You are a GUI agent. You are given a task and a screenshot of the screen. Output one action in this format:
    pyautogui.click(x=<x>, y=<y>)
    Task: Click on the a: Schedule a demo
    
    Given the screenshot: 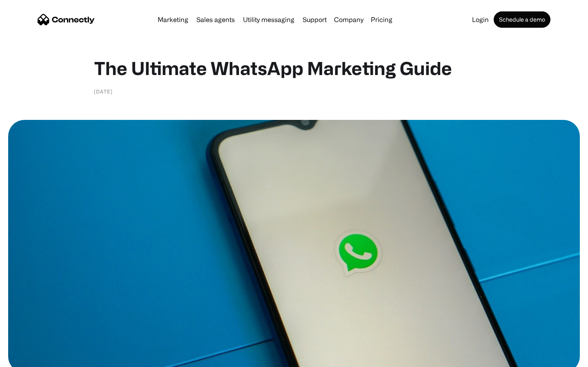 What is the action you would take?
    pyautogui.click(x=522, y=19)
    